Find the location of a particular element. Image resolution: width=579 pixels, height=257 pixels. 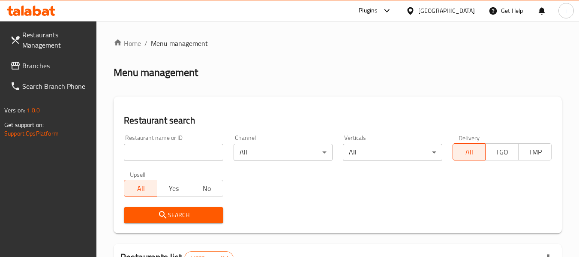

button: No is located at coordinates (207, 188).